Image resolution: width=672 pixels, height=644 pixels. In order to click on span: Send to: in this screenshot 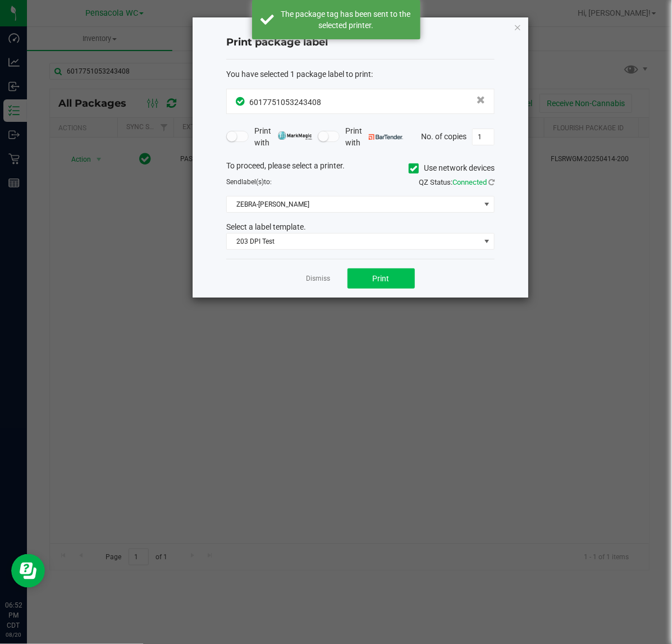, I will do `click(249, 182)`.